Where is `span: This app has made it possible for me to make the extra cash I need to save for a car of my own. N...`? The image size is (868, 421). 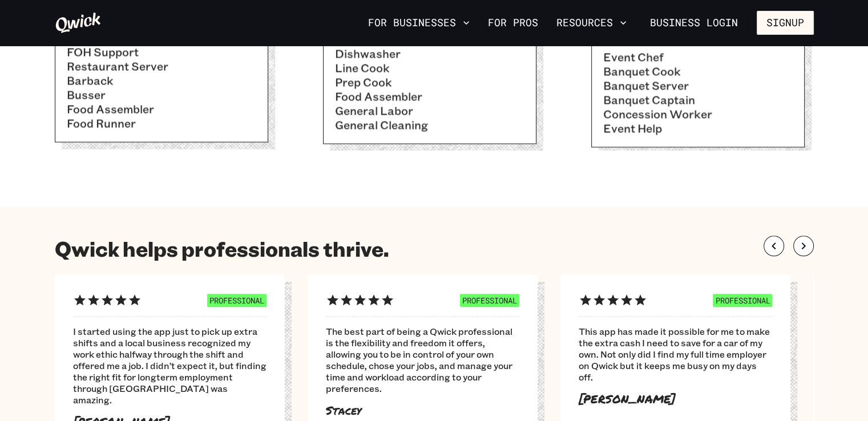
span: This app has made it possible for me to make the extra cash I need to save for a car of my own. N... is located at coordinates (675, 355).